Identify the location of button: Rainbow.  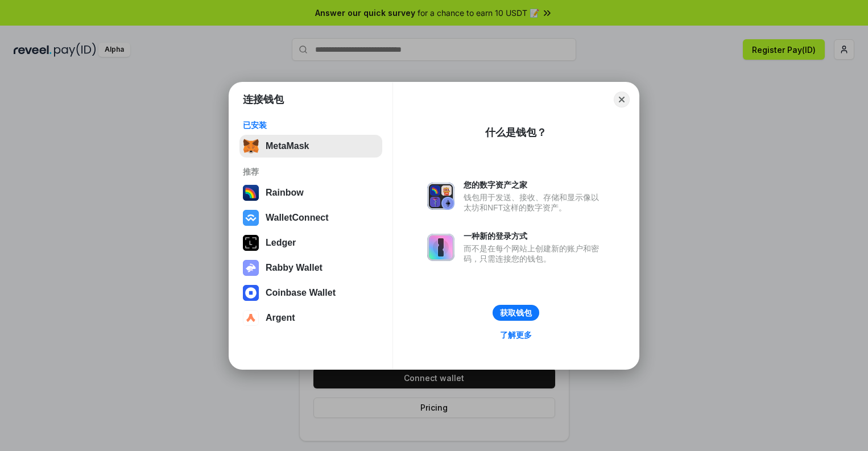
(311, 193).